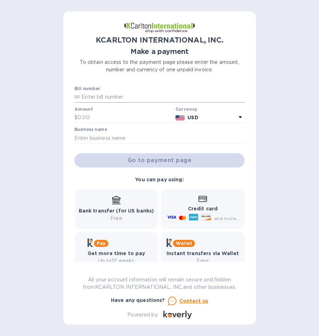 The width and height of the screenshot is (319, 336). What do you see at coordinates (160, 138) in the screenshot?
I see `input: Enter business name` at bounding box center [160, 138].